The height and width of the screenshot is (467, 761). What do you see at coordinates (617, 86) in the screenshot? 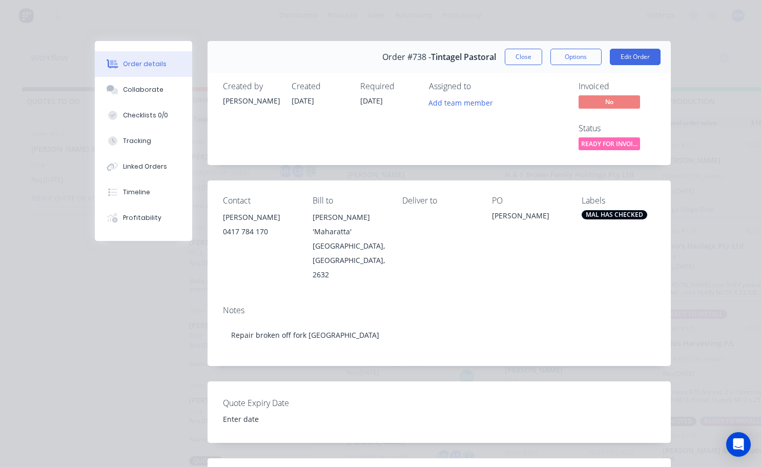
I see `div: Invoiced` at bounding box center [617, 86].